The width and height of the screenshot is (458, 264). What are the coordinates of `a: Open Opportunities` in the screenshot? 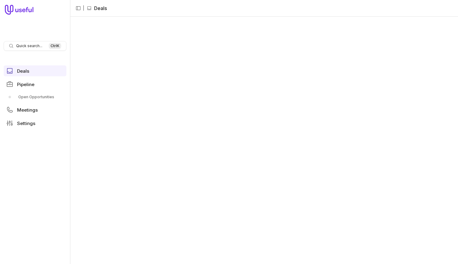 It's located at (35, 97).